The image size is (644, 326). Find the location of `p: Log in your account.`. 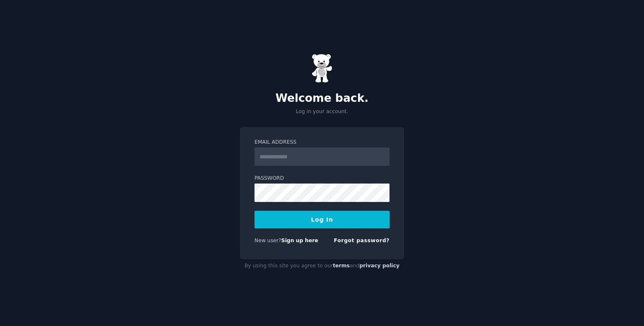

p: Log in your account. is located at coordinates (322, 112).